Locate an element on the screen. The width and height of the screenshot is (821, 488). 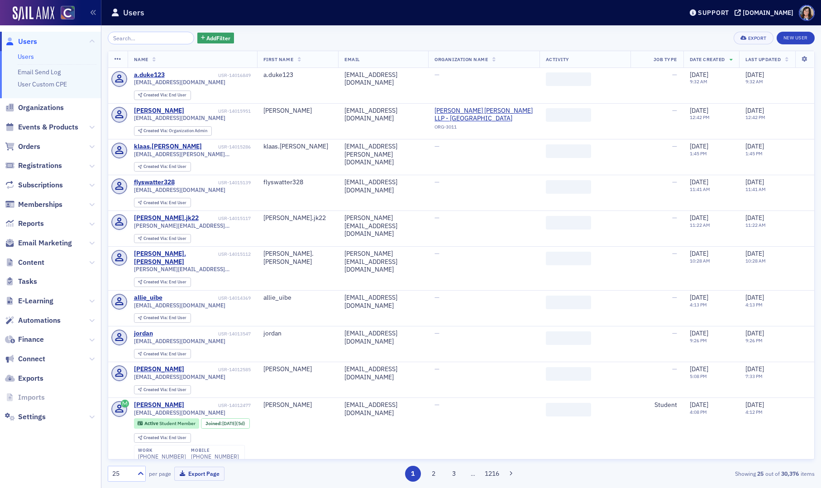
button: AddFilter is located at coordinates (216, 38).